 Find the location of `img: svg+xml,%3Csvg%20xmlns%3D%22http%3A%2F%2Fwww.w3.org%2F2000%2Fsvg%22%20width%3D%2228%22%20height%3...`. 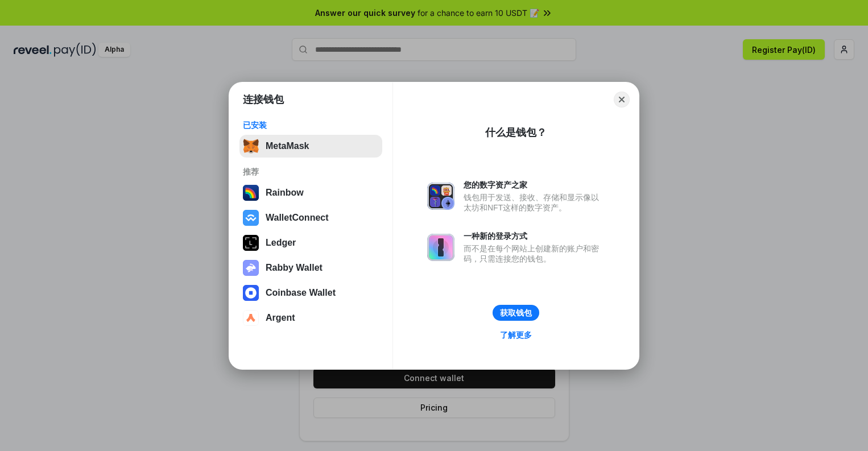

img: svg+xml,%3Csvg%20xmlns%3D%22http%3A%2F%2Fwww.w3.org%2F2000%2Fsvg%22%20width%3D%2228%22%20height%3... is located at coordinates (251, 243).